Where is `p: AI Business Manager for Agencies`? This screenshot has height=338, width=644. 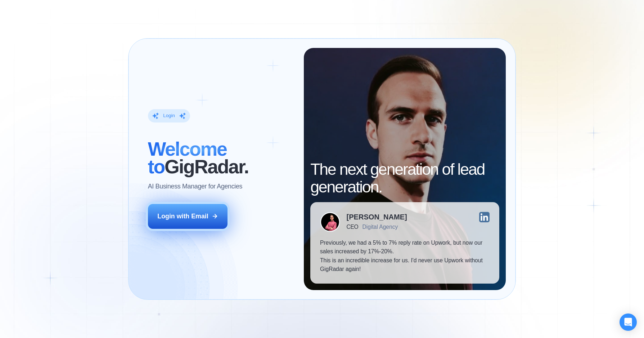
p: AI Business Manager for Agencies is located at coordinates (195, 186).